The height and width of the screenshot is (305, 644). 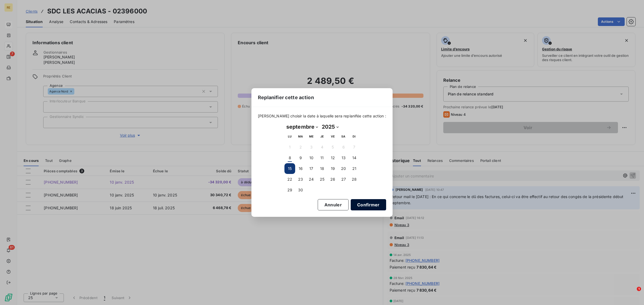 I want to click on button: 15, so click(x=290, y=169).